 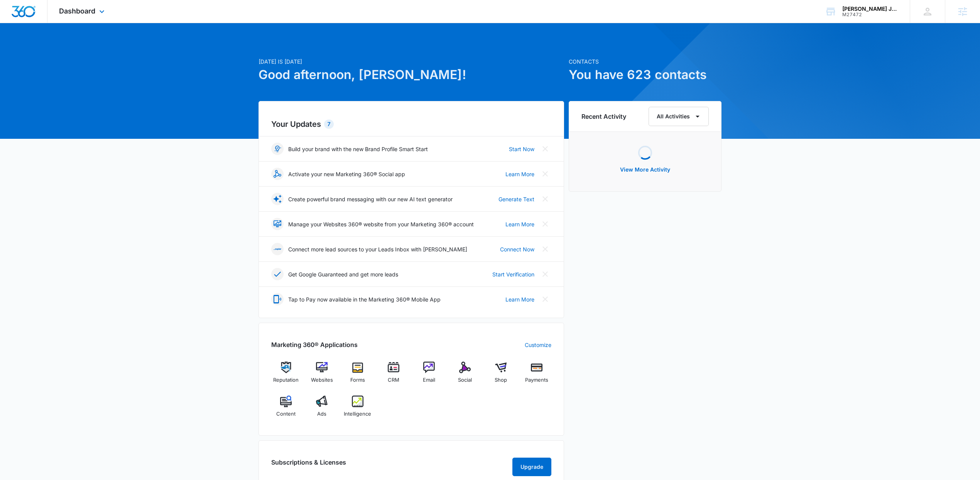 I want to click on p: Manage your Websites 360® website from your Marketing 360® account, so click(x=381, y=224).